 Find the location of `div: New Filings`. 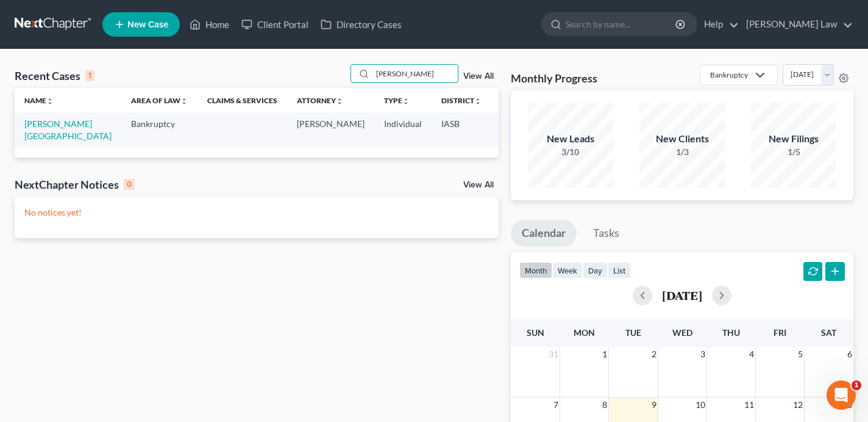

div: New Filings is located at coordinates (794, 138).